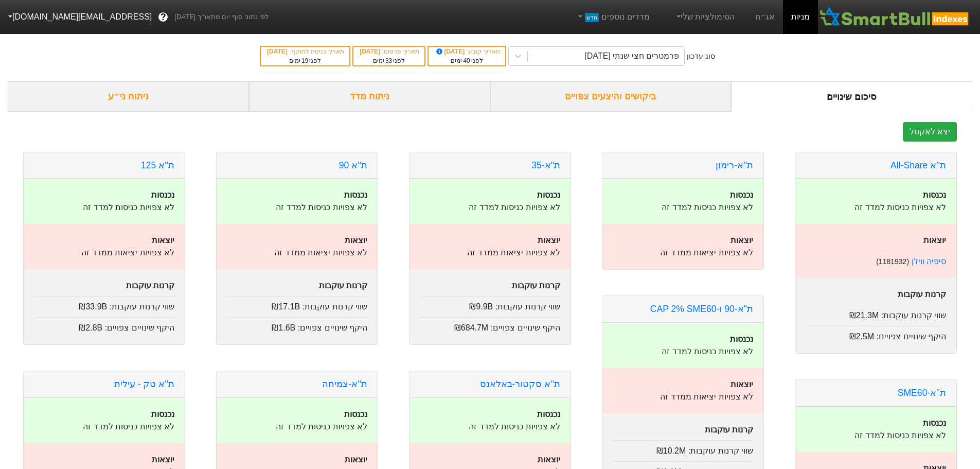 The image size is (980, 469). What do you see at coordinates (353, 165) in the screenshot?
I see `a: ת''א 90` at bounding box center [353, 165].